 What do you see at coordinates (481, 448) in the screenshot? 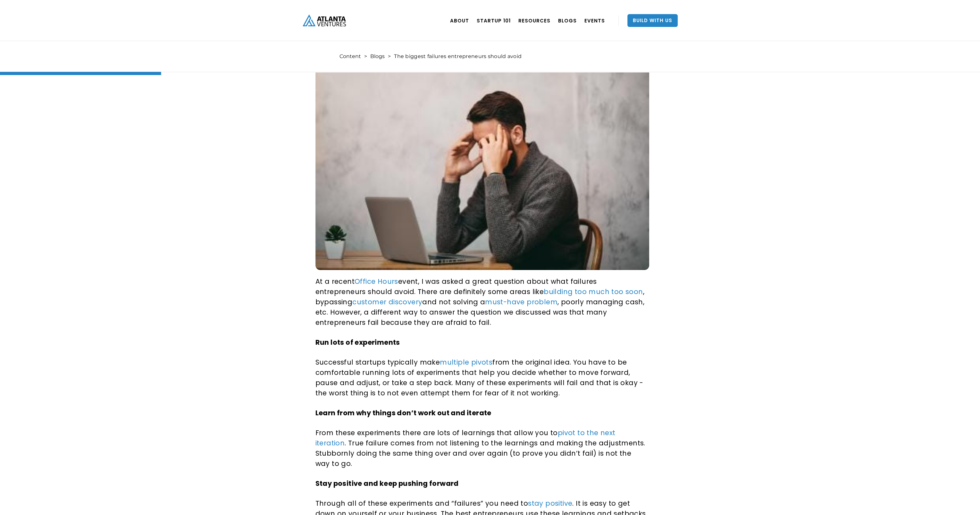
I see `p: From these experiments there are lots of learnings that allow you to . True failure comes from no...` at bounding box center [481, 448].